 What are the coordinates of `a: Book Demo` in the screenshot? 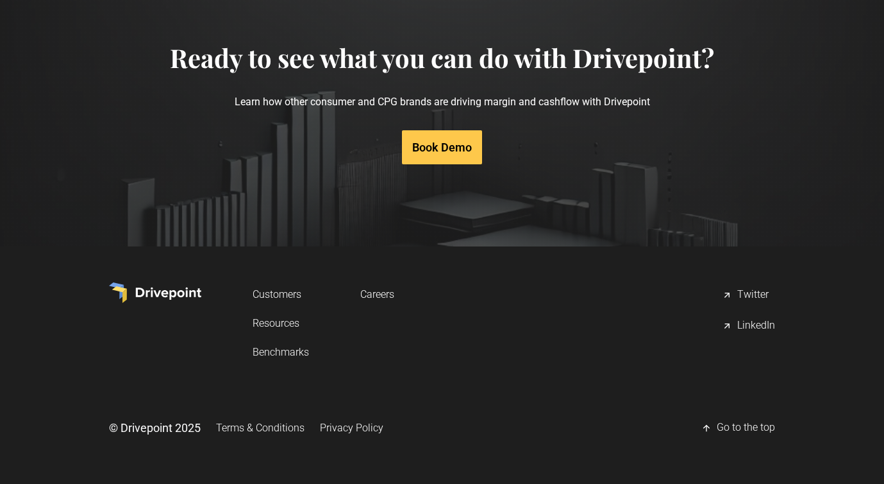 It's located at (442, 147).